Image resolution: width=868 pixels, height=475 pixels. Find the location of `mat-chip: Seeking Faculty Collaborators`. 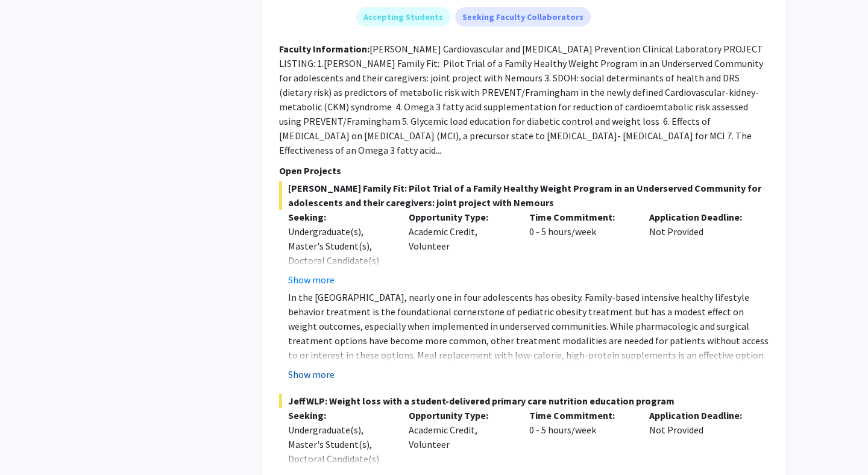

mat-chip: Seeking Faculty Collaborators is located at coordinates (522, 17).